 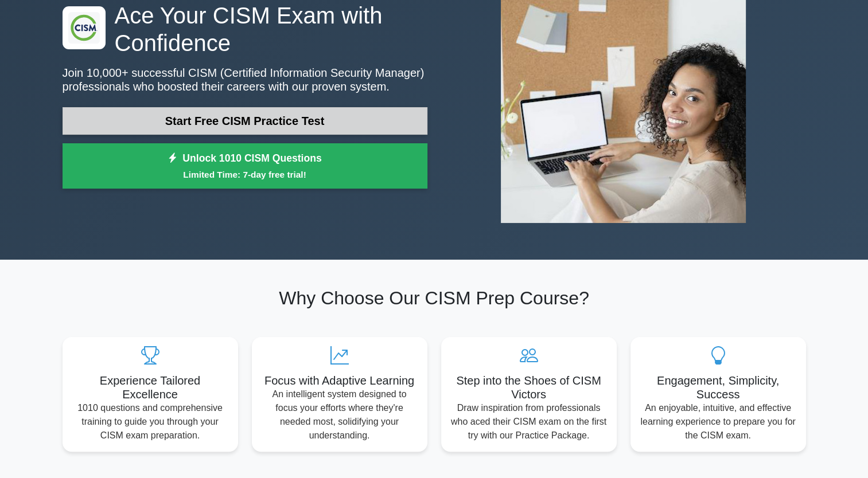 What do you see at coordinates (529, 422) in the screenshot?
I see `p: Draw inspiration from professionals who aced their CISM exam on the first try with our Practice P...` at bounding box center [529, 422].